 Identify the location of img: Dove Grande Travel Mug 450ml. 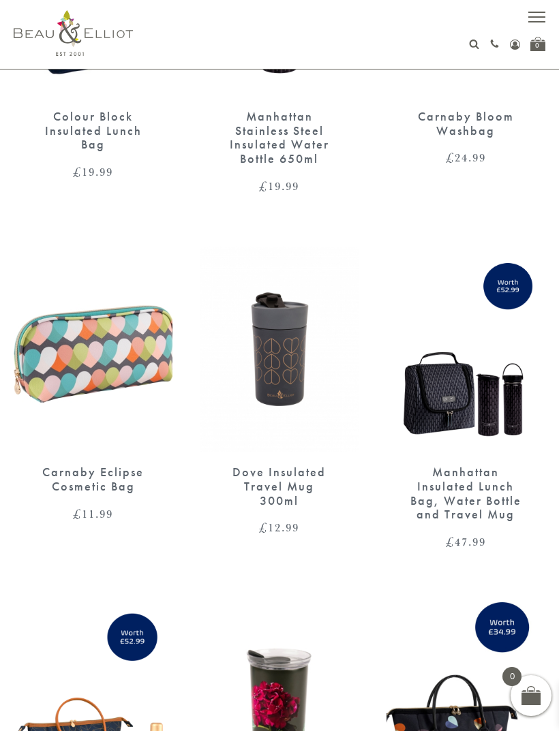
(279, 349).